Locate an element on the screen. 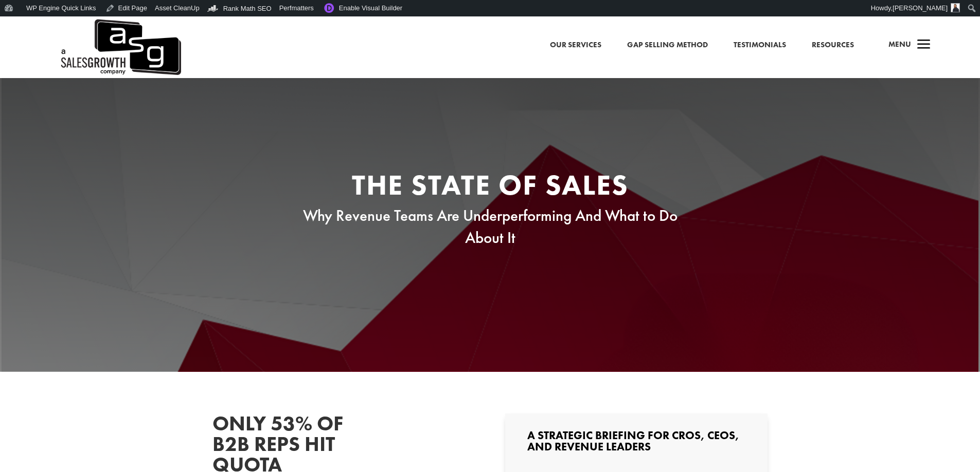 The height and width of the screenshot is (472, 980). a: Our Services is located at coordinates (576, 45).